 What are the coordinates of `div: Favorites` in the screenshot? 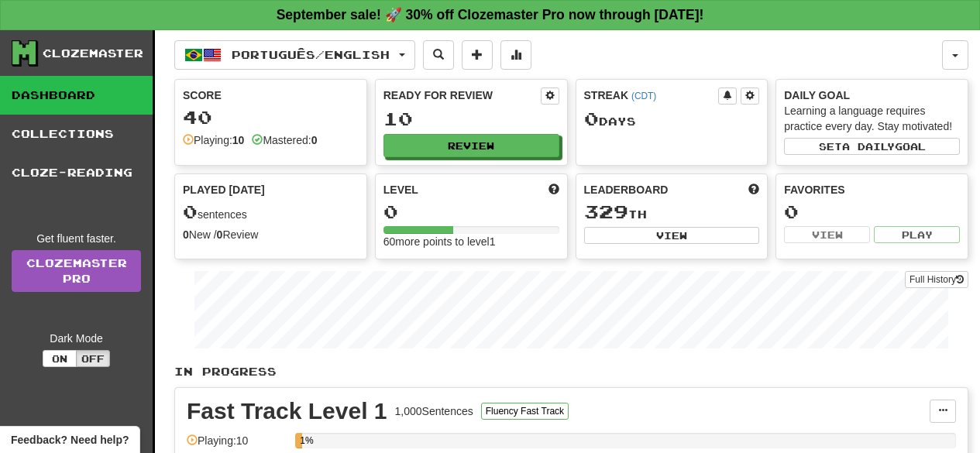 It's located at (871, 189).